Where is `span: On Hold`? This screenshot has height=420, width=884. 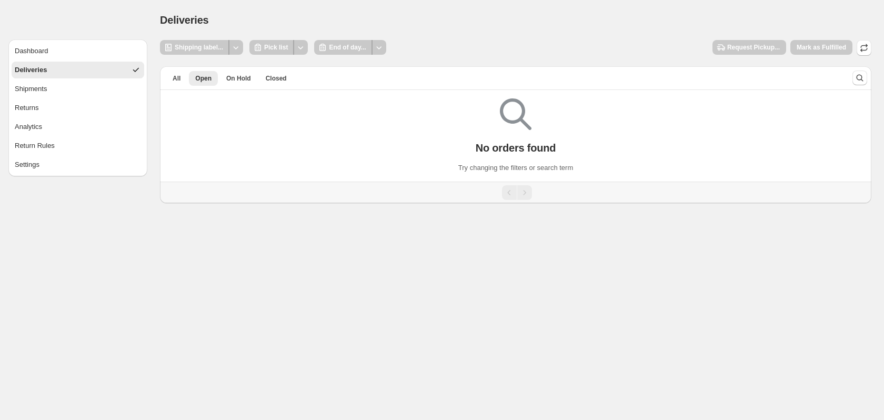
span: On Hold is located at coordinates (238, 78).